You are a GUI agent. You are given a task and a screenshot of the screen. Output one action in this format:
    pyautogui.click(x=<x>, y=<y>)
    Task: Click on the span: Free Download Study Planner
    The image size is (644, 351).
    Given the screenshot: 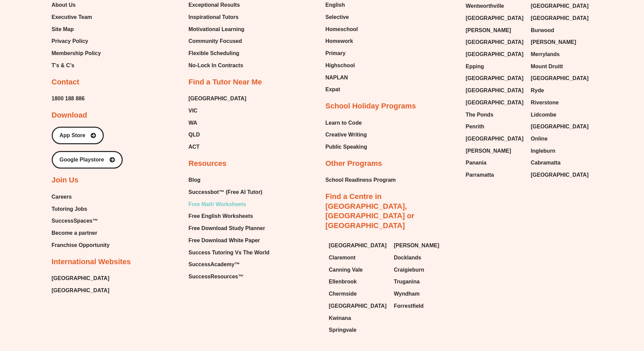 What is the action you would take?
    pyautogui.click(x=227, y=228)
    